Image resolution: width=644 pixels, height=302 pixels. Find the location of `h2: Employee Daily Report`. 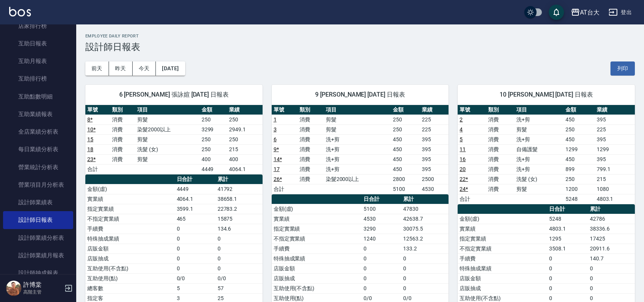

h2: Employee Daily Report is located at coordinates (360, 36).